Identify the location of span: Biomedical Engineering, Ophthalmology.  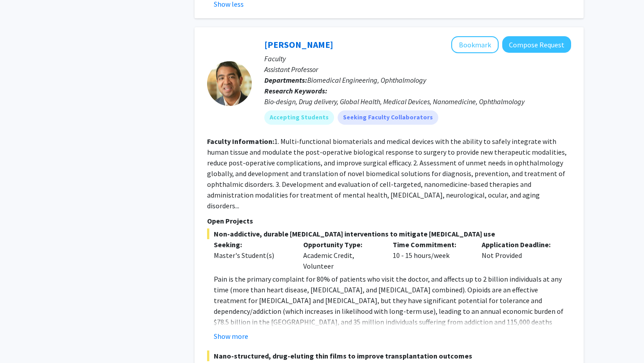
(367, 80).